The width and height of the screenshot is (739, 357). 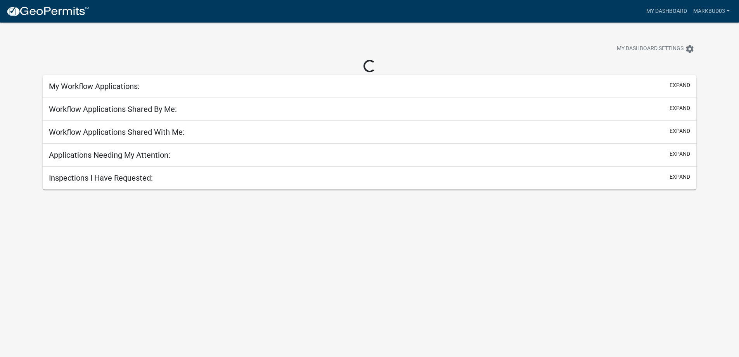 I want to click on i: settings, so click(x=690, y=49).